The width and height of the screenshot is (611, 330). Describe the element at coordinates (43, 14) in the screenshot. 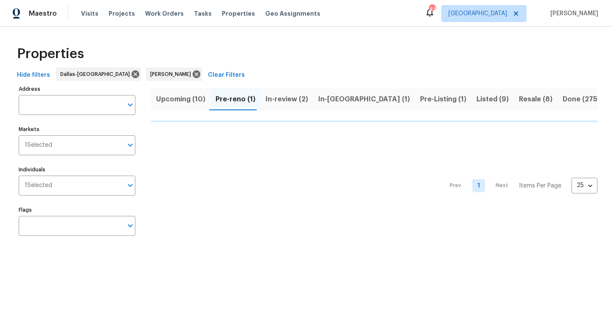

I see `span: Maestro` at that location.